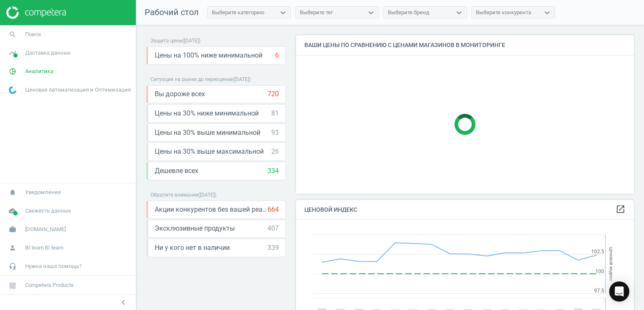 The image size is (644, 310). What do you see at coordinates (192, 79) in the screenshot?
I see `span: Ситуация на рынке до переоценки` at bounding box center [192, 79].